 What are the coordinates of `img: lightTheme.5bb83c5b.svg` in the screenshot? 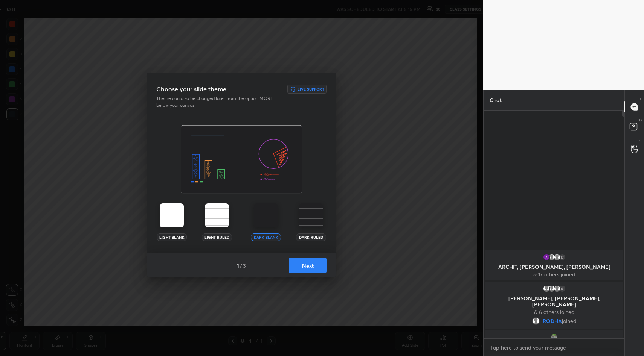 It's located at (172, 215).